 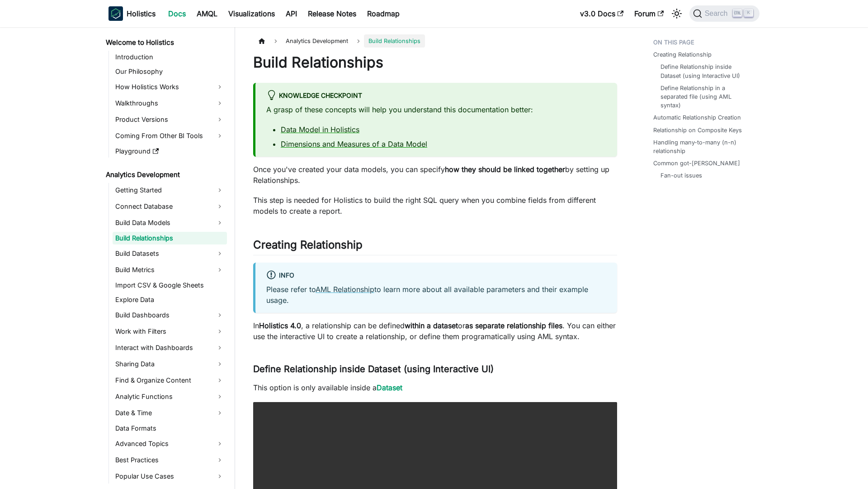 What do you see at coordinates (169, 396) in the screenshot?
I see `a: Analytic Functions` at bounding box center [169, 396].